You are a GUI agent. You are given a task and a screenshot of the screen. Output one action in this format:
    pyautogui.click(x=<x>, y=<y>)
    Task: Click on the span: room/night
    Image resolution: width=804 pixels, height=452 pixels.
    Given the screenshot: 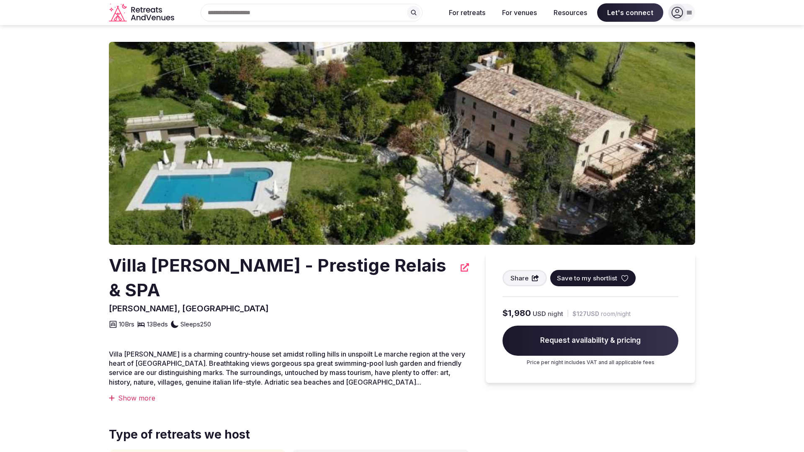 What is the action you would take?
    pyautogui.click(x=615, y=314)
    